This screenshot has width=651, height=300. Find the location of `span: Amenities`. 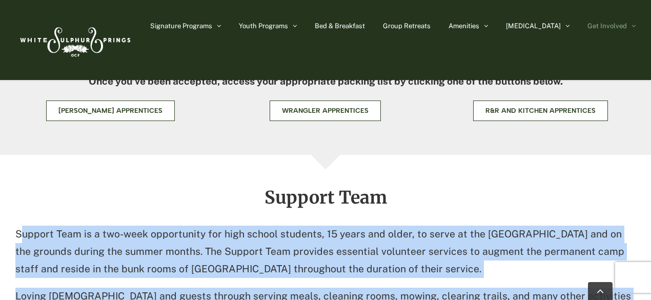

span: Amenities is located at coordinates (464, 26).